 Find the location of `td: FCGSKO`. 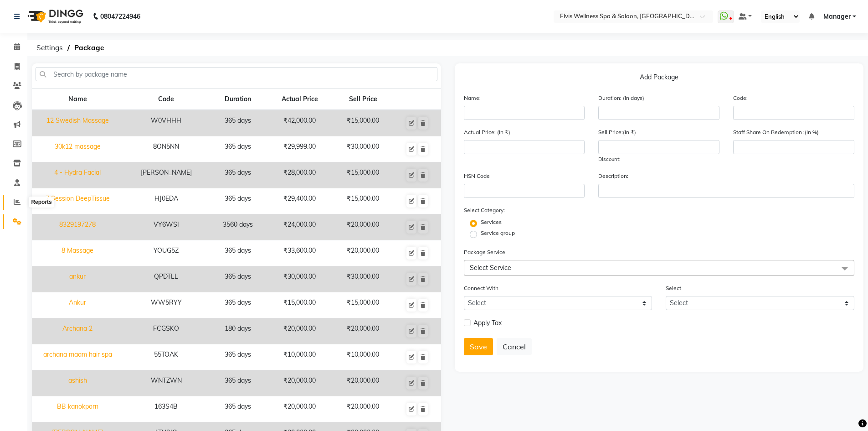

td: FCGSKO is located at coordinates (166, 331).